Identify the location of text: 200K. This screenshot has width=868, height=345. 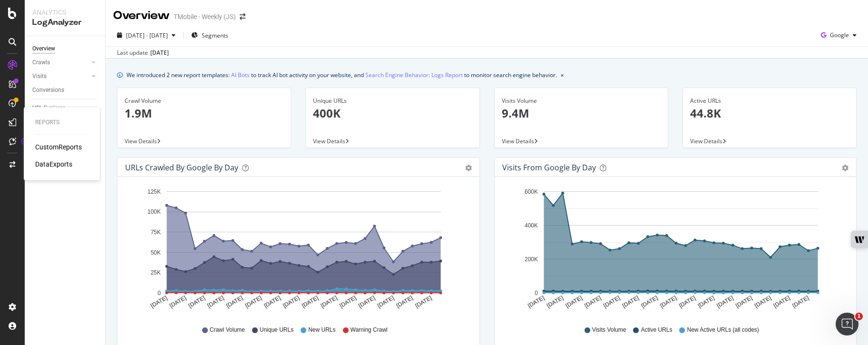
(531, 260).